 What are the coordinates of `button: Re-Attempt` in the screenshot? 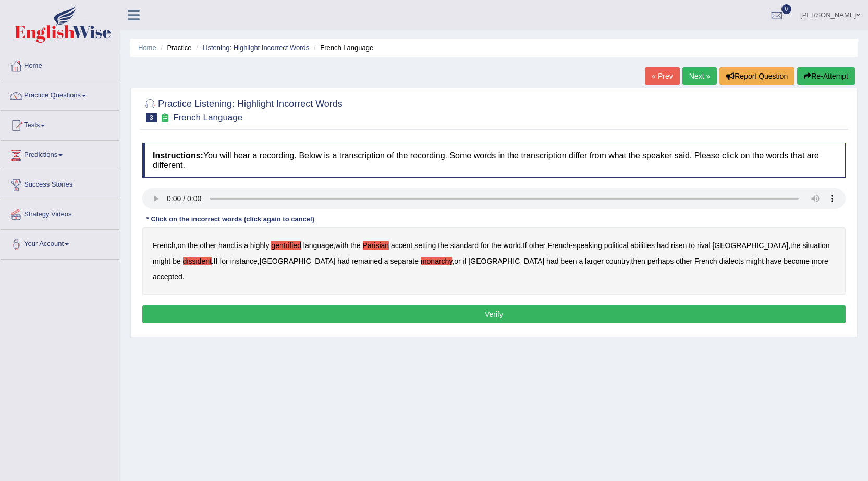 It's located at (826, 76).